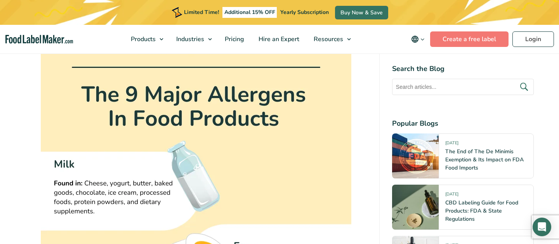  I want to click on a: Resources, so click(330, 39).